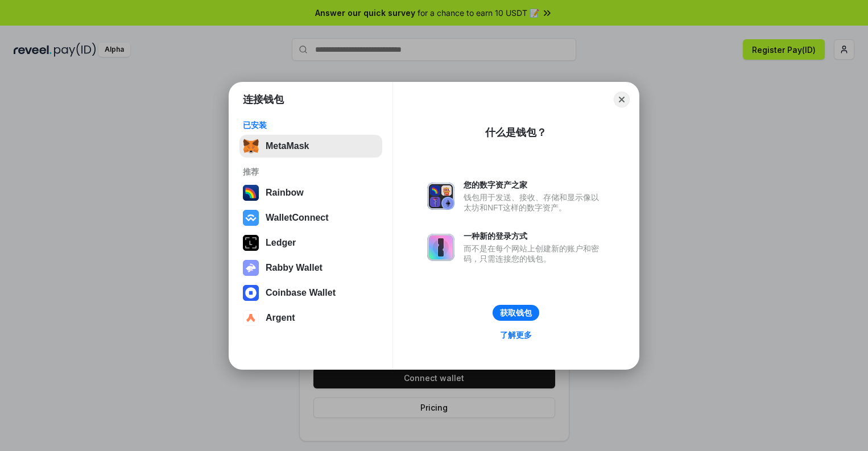 This screenshot has height=451, width=868. Describe the element at coordinates (534, 185) in the screenshot. I see `div: 您的数字资产之家` at that location.